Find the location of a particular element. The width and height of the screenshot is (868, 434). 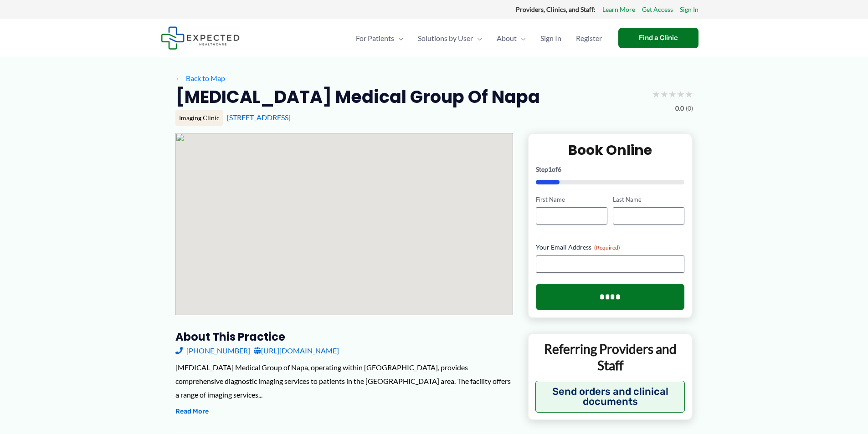

a: Find a Clinic is located at coordinates (658, 38).